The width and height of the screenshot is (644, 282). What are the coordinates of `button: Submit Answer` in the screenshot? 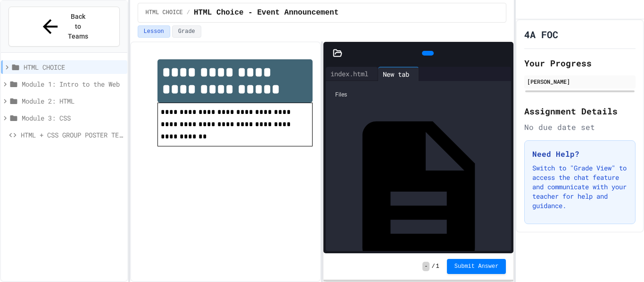 It's located at (477, 266).